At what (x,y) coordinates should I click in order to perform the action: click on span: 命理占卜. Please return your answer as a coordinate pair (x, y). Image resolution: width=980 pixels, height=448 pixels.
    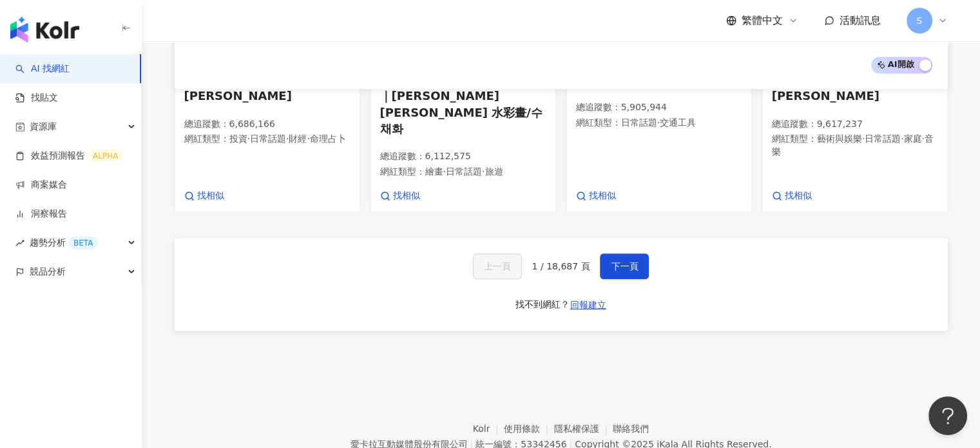
    Looking at the image, I should click on (328, 139).